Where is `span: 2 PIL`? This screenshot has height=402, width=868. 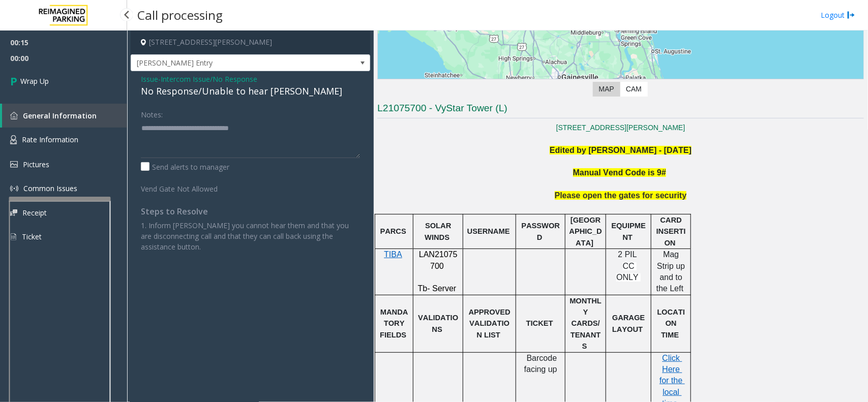 span: 2 PIL is located at coordinates (627, 254).